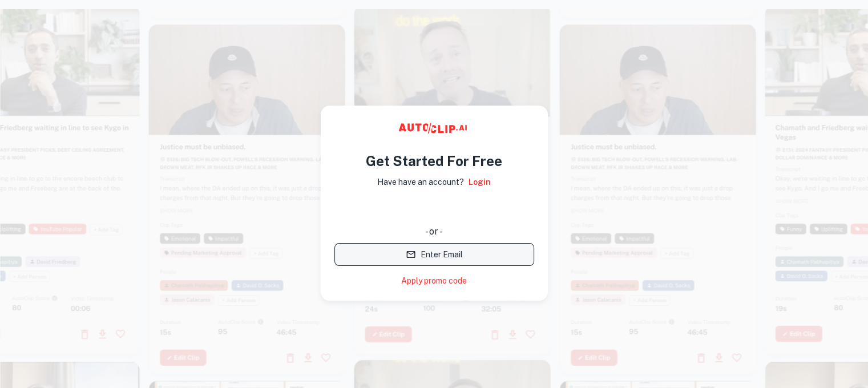 Image resolution: width=868 pixels, height=388 pixels. What do you see at coordinates (479, 182) in the screenshot?
I see `a: Login` at bounding box center [479, 182].